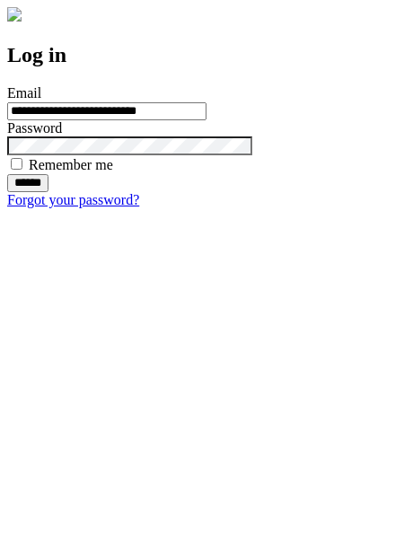  I want to click on h2: Log in, so click(202, 55).